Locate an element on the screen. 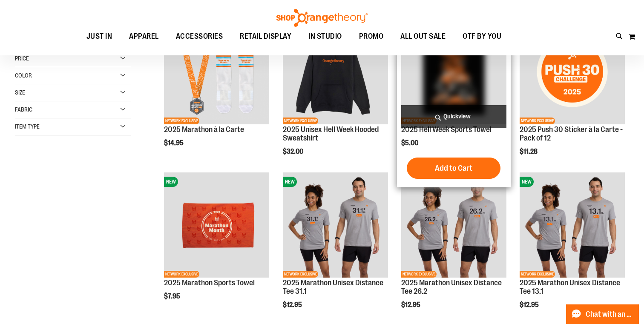  span: ALL OUT SALE is located at coordinates (423, 36).